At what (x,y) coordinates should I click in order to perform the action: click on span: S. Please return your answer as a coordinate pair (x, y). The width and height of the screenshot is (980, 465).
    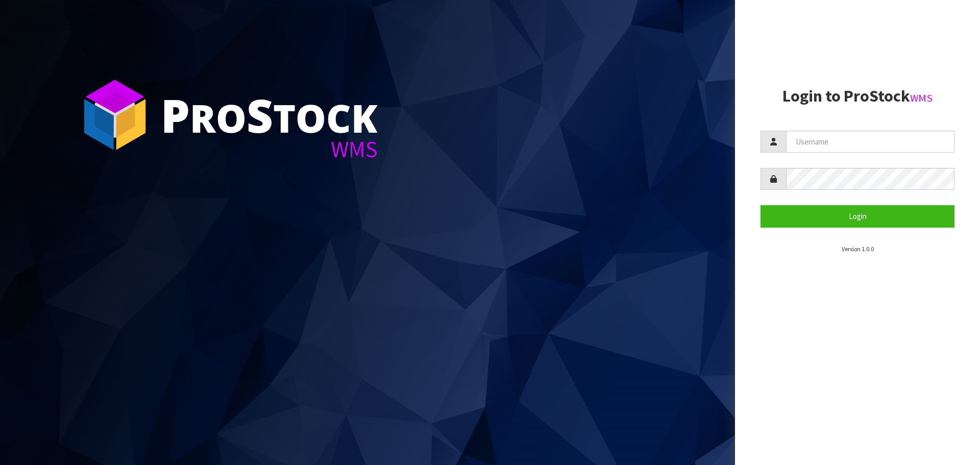
    Looking at the image, I should click on (260, 115).